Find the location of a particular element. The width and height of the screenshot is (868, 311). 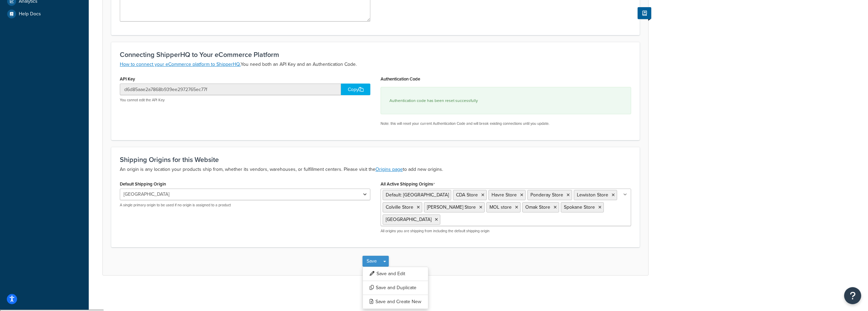

p: Note: this will reset your current Authentication Code and will break existing connections until ... is located at coordinates (506, 124).